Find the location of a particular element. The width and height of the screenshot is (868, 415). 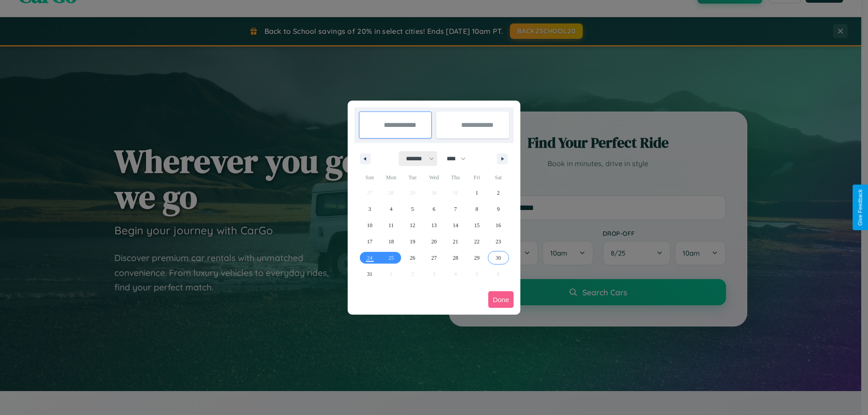

button: 14 is located at coordinates (455, 225).